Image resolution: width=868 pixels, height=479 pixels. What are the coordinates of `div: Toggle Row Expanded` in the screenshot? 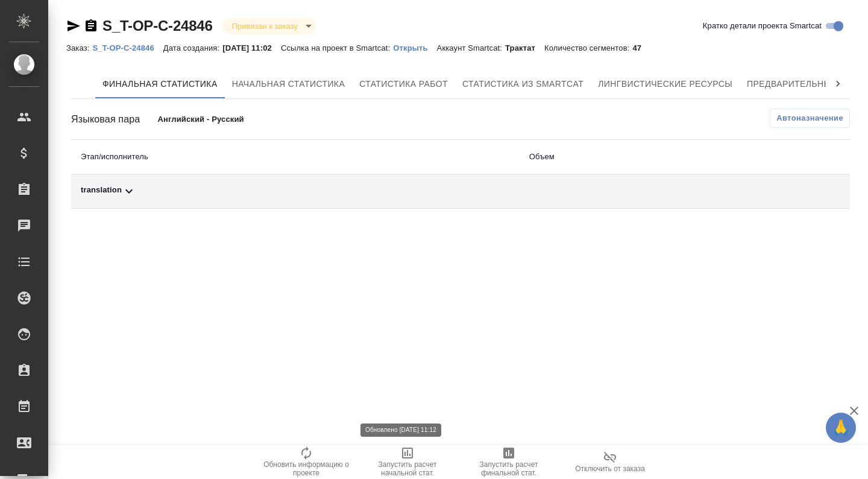 It's located at (295, 191).